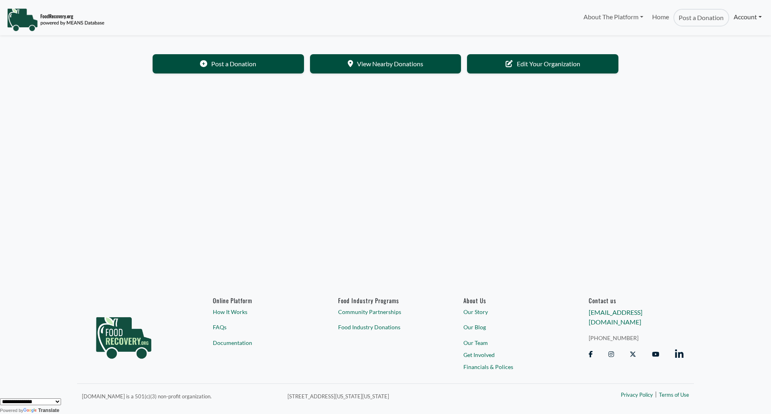 Image resolution: width=771 pixels, height=414 pixels. Describe the element at coordinates (511, 355) in the screenshot. I see `a: Get Involved` at that location.